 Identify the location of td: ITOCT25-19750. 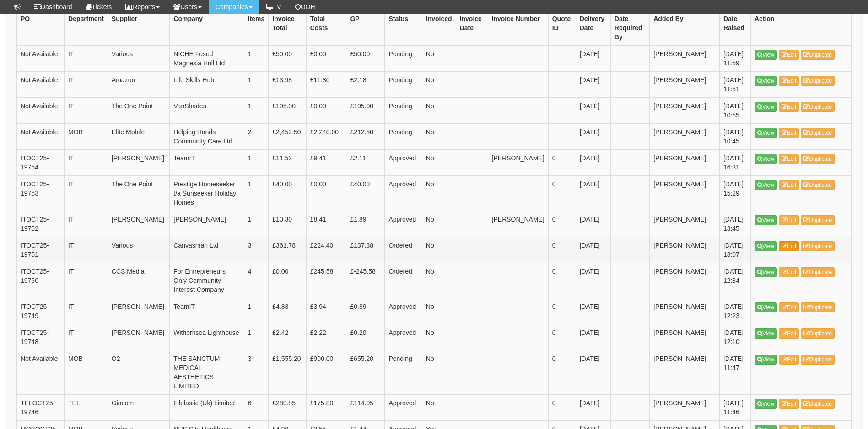
(41, 281).